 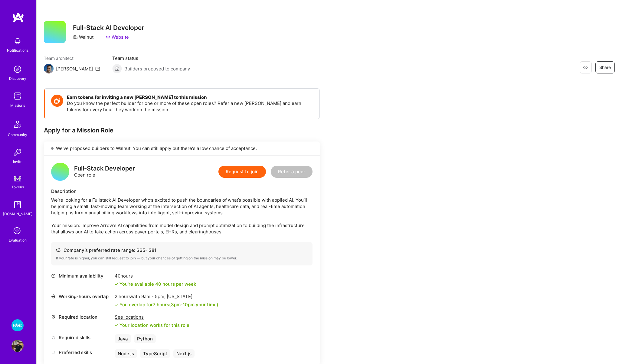 I want to click on div: 40 hours, so click(x=155, y=276).